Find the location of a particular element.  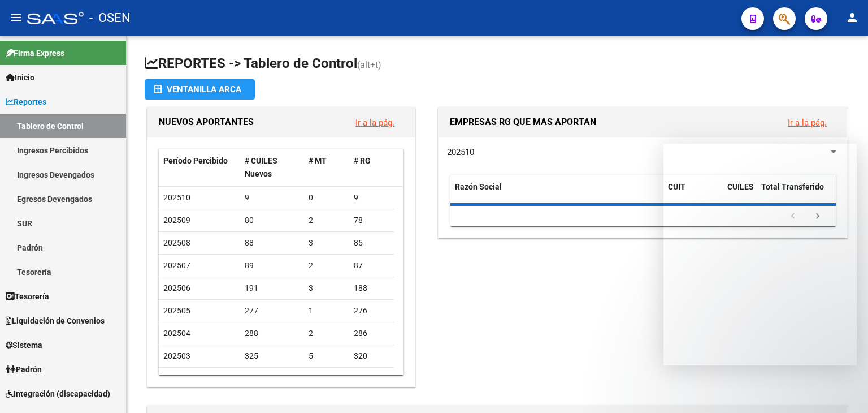

datatable-header-cell: # RG is located at coordinates (372, 168).